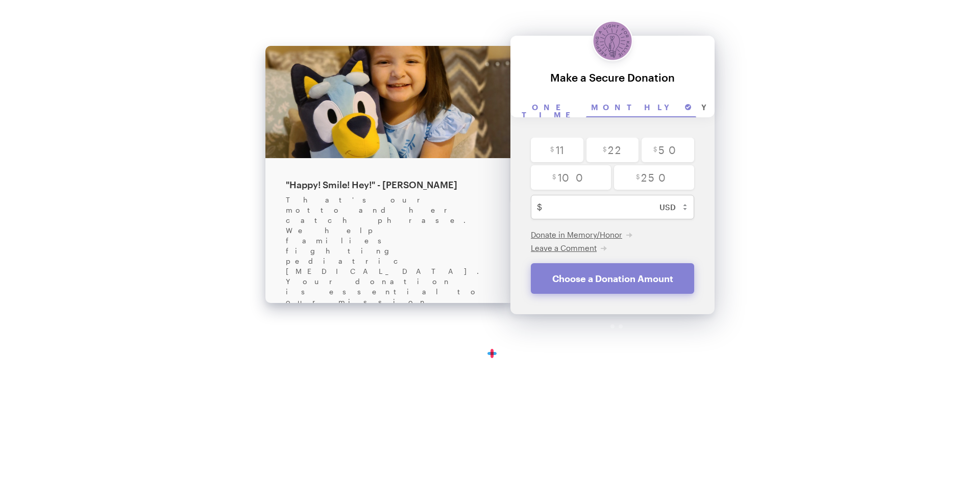 Image resolution: width=980 pixels, height=482 pixels. I want to click on span: Donate in Memory/Honor, so click(576, 235).